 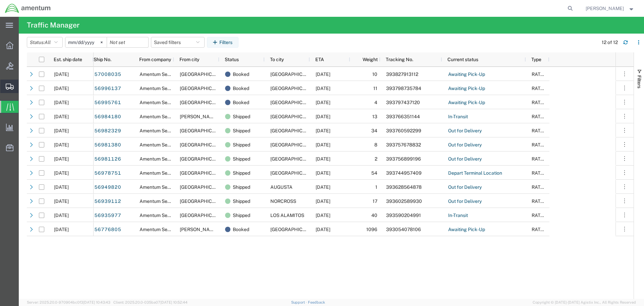 I want to click on span: 393798735784, so click(x=404, y=89).